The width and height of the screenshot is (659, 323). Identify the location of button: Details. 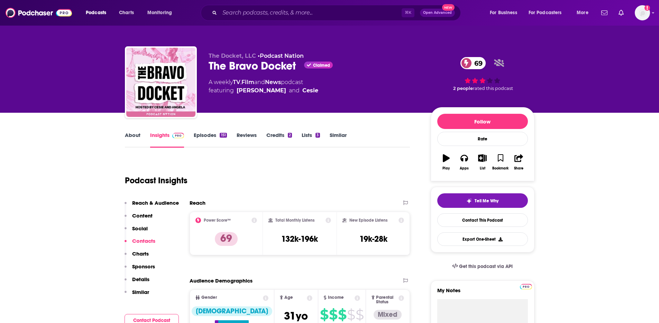
(137, 282).